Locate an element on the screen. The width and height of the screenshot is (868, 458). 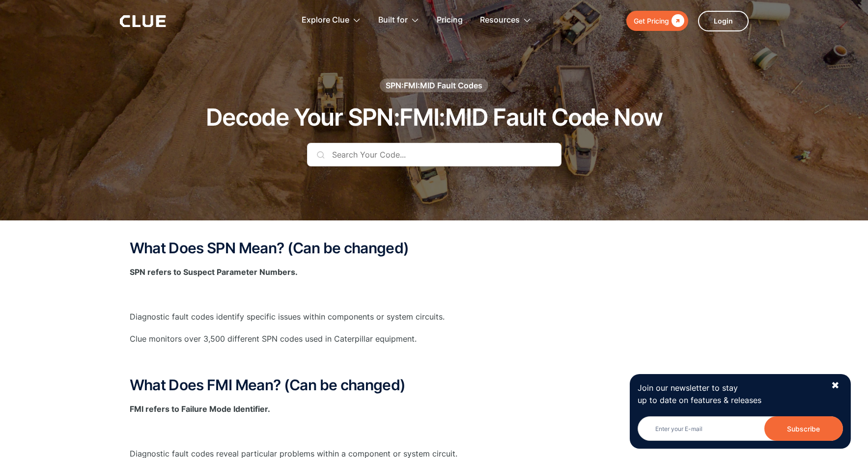
input: Enter your E-mail is located at coordinates (740, 428).